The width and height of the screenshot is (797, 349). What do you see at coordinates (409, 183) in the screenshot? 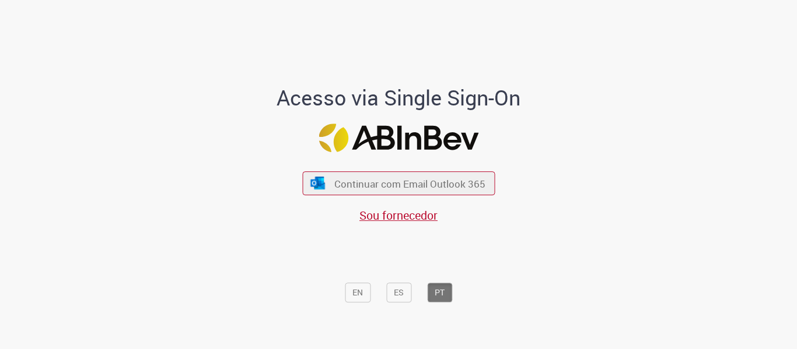
I see `span: Continuar com Email Outlook 365` at bounding box center [409, 183].